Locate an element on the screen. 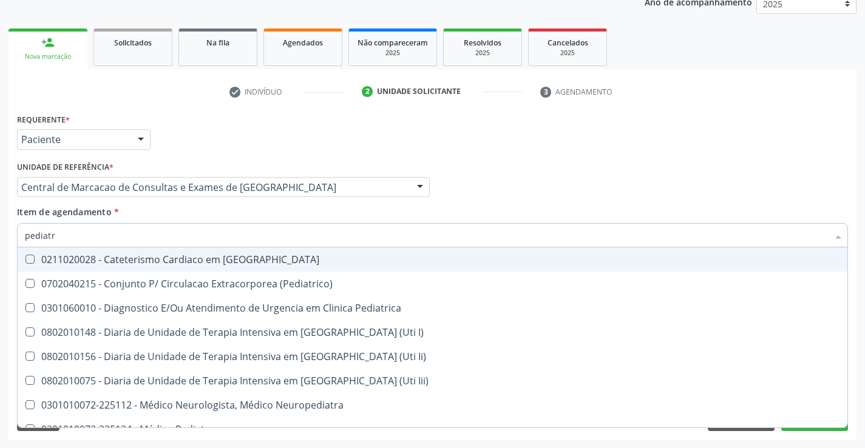 The image size is (865, 448). div: 2 is located at coordinates (367, 92).